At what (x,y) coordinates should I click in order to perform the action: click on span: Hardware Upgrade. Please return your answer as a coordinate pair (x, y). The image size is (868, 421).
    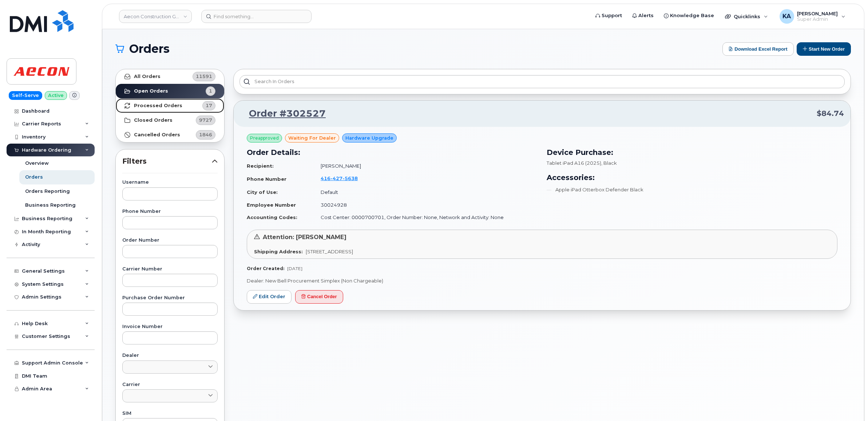
    Looking at the image, I should click on (370, 137).